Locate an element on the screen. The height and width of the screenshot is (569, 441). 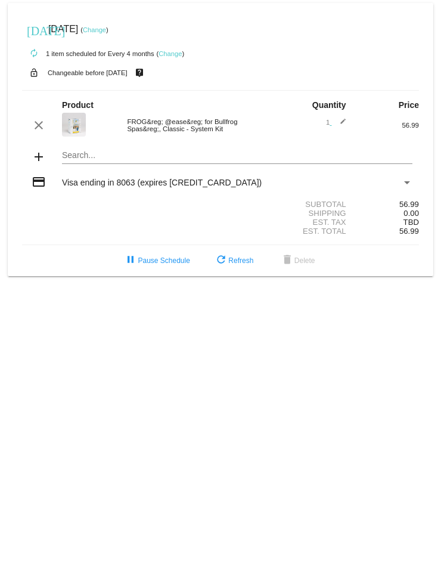
div: Subtotal is located at coordinates (287, 204).